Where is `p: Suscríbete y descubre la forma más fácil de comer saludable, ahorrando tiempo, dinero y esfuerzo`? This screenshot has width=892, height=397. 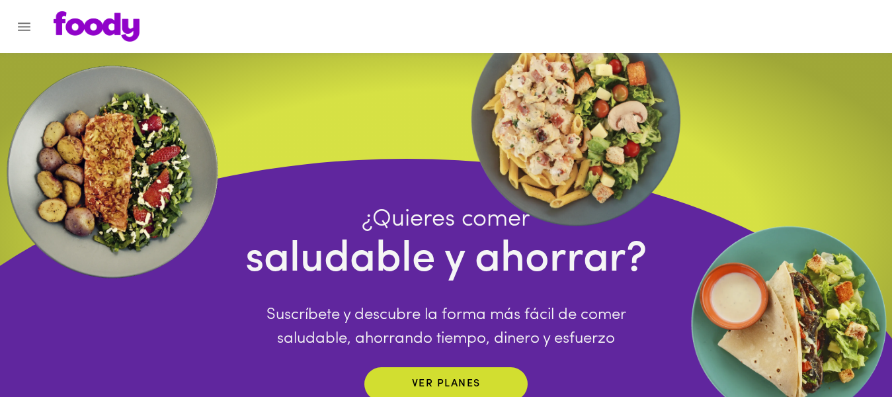 p: Suscríbete y descubre la forma más fácil de comer saludable, ahorrando tiempo, dinero y esfuerzo is located at coordinates (446, 326).